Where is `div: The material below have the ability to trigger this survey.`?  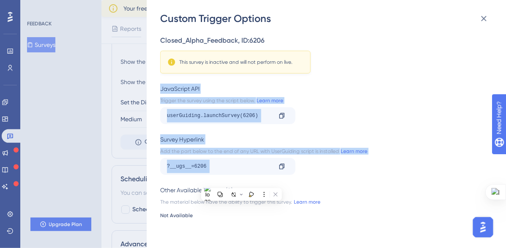 div: The material below have the ability to trigger this survey. is located at coordinates (324, 202).